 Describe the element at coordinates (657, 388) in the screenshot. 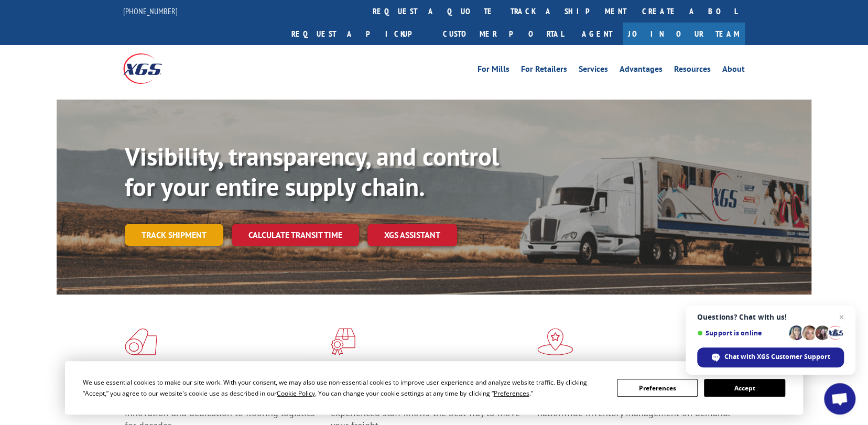

I see `button: Preferences` at that location.